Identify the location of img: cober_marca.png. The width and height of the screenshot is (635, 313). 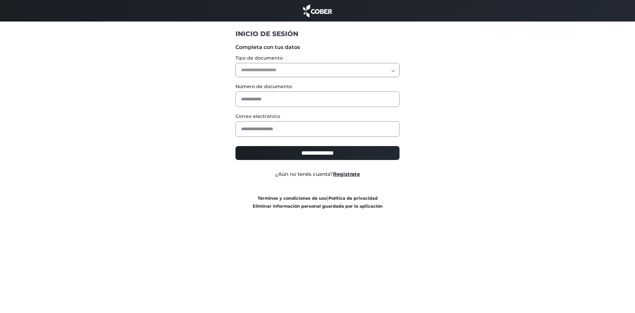
(318, 11).